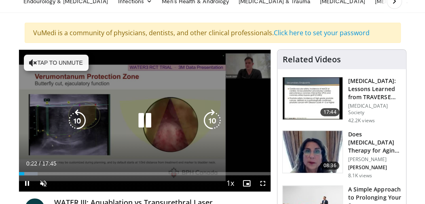 The height and width of the screenshot is (204, 425). I want to click on video-js: Video Player, so click(145, 120).